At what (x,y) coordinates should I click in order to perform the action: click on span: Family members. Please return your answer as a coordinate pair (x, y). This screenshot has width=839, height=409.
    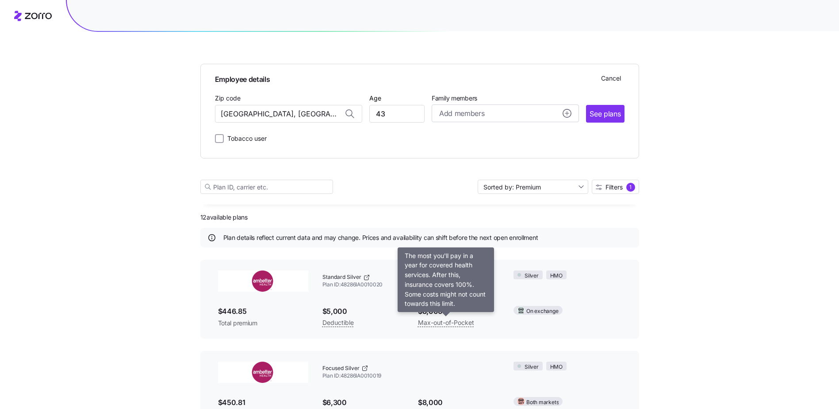
    Looking at the image, I should click on (505, 98).